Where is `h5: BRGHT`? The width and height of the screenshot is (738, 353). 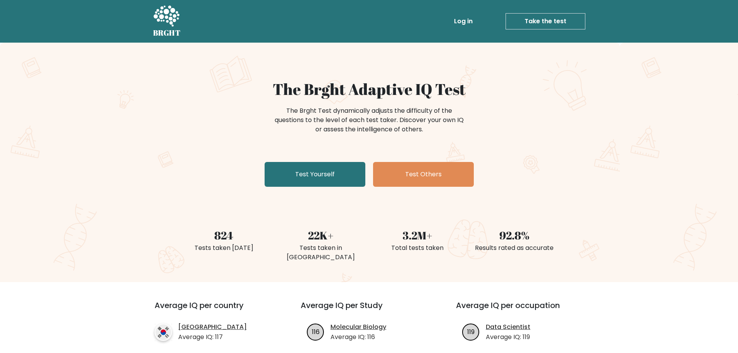
h5: BRGHT is located at coordinates (167, 33).